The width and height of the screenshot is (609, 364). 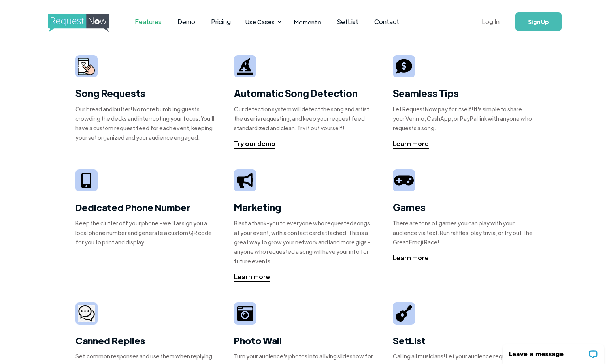 What do you see at coordinates (304, 118) in the screenshot?
I see `div: Our detection system will detect the song and artist the user is requesting, and keep your reques...` at bounding box center [304, 118].